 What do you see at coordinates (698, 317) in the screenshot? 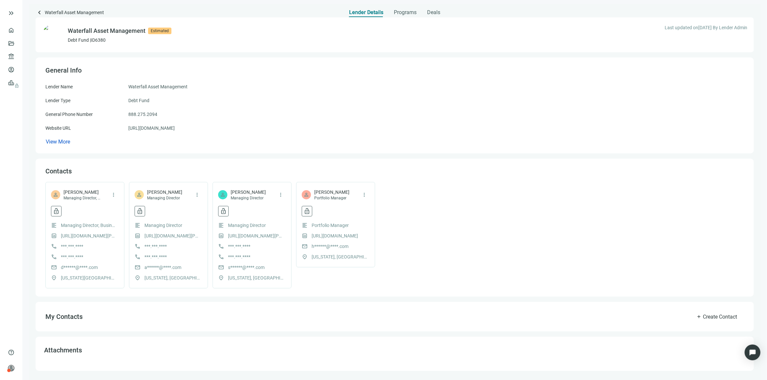
I see `span: add` at bounding box center [698, 317].